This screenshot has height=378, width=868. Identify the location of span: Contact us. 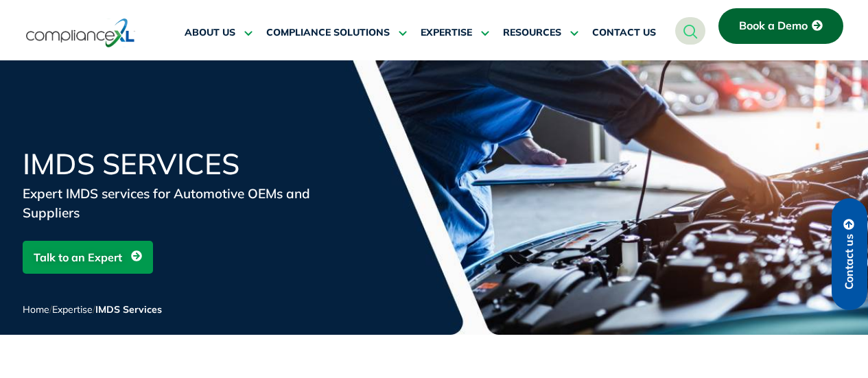
(849, 262).